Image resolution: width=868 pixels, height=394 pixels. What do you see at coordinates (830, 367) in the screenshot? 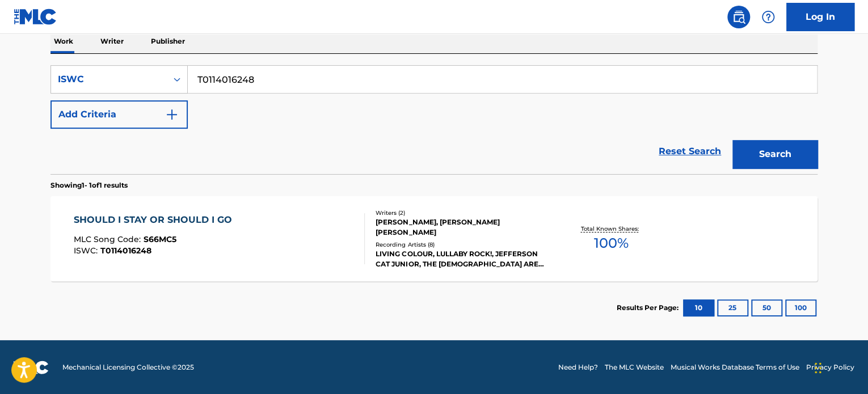
I see `a: Privacy Policy` at bounding box center [830, 367].